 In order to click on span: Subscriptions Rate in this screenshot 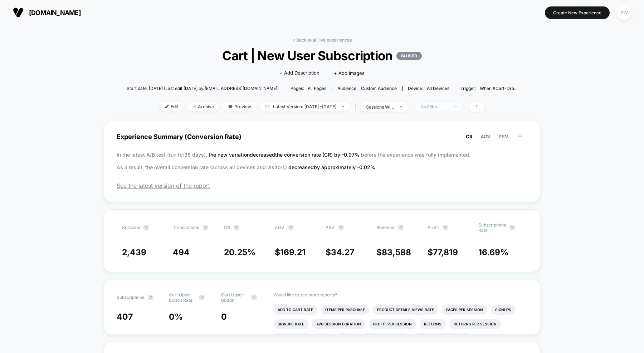, I will do `click(492, 227)`.